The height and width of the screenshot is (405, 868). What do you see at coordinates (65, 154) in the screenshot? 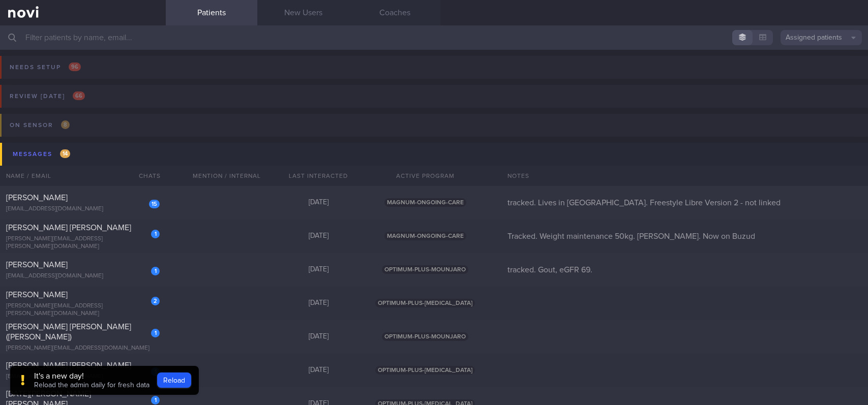
I see `span: 14` at bounding box center [65, 154].